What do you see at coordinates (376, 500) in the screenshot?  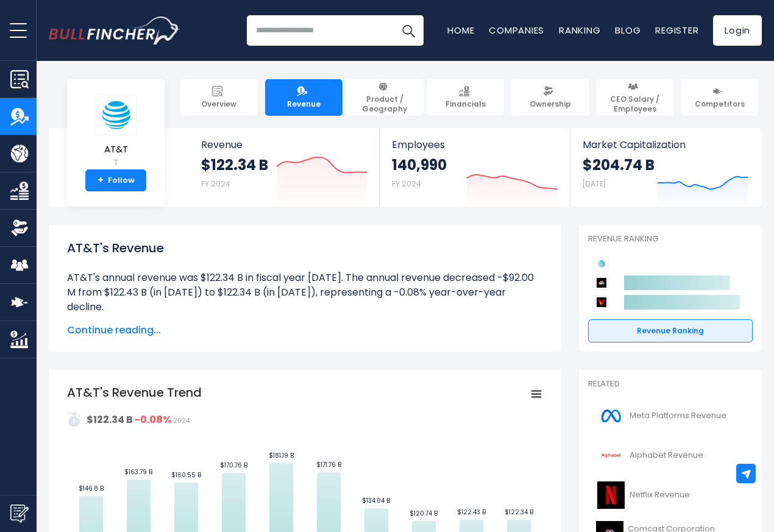 I see `text: $134.04 B` at bounding box center [376, 500].